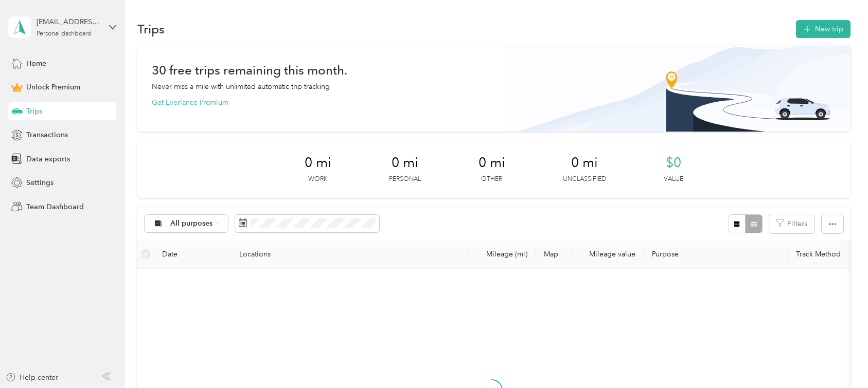 This screenshot has width=868, height=388. What do you see at coordinates (678, 89) in the screenshot?
I see `img: Banner` at bounding box center [678, 89].